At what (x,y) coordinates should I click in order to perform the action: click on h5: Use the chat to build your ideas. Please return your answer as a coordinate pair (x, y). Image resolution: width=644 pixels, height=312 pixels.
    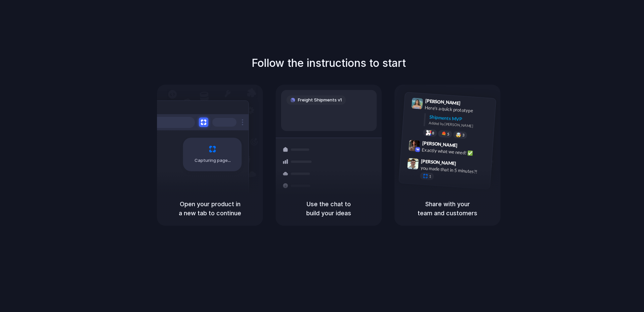
    Looking at the image, I should click on (329, 208).